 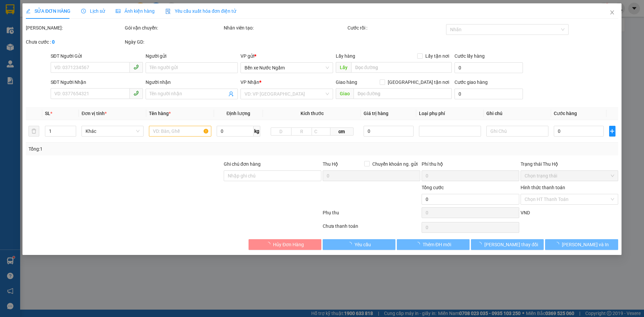 I want to click on span: Lấy hàng, so click(x=345, y=56).